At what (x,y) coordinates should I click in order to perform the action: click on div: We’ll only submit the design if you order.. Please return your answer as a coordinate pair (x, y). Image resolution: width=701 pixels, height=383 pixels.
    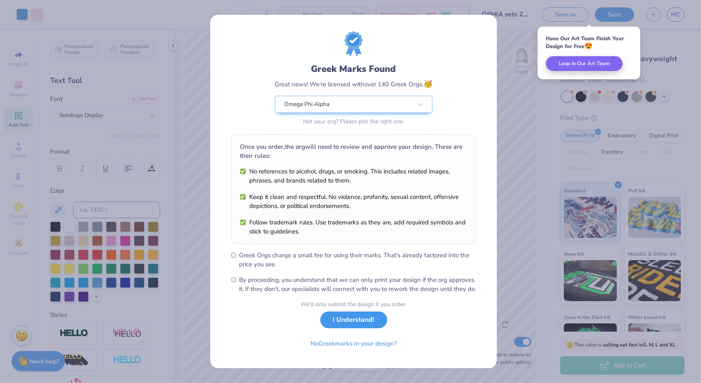
    Looking at the image, I should click on (354, 304).